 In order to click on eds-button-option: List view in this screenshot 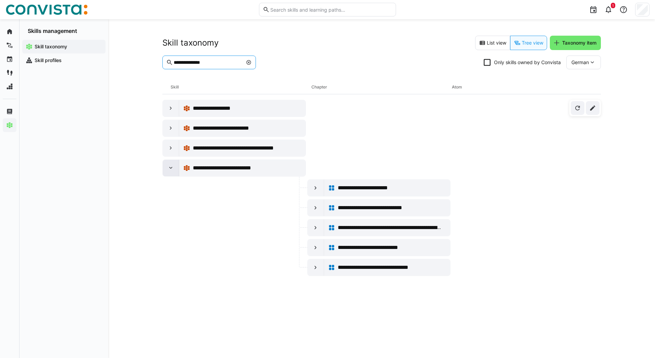, I will do `click(493, 43)`.